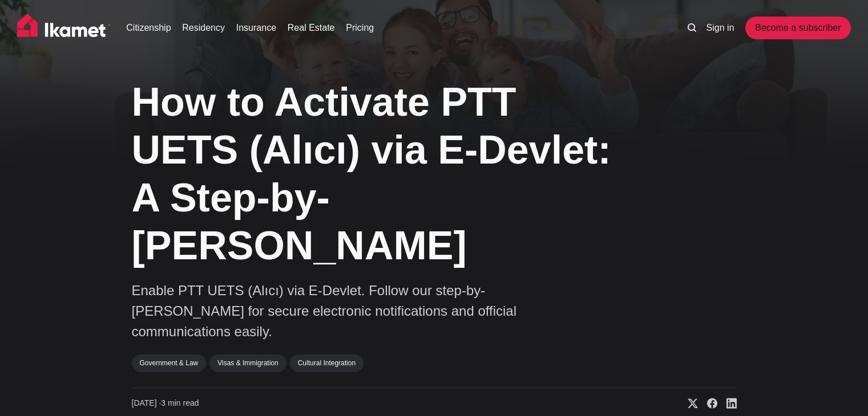 Image resolution: width=868 pixels, height=416 pixels. Describe the element at coordinates (707, 404) in the screenshot. I see `a: Share on Facebook` at that location.